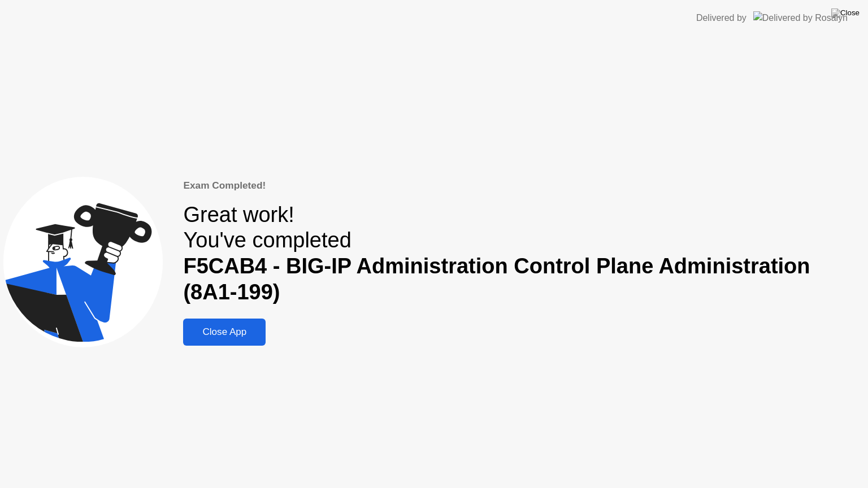  What do you see at coordinates (496, 279) in the screenshot?
I see `b: F5CAB4 - BIG-IP Administration Control Plane Administration (8A1-199)` at bounding box center [496, 279].